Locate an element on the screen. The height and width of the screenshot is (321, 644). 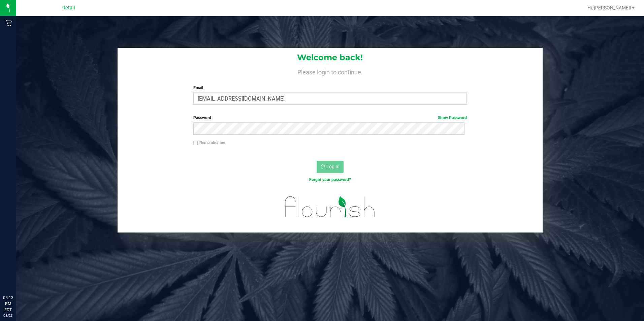
p: 05:13 PM EDT is located at coordinates (8, 304).